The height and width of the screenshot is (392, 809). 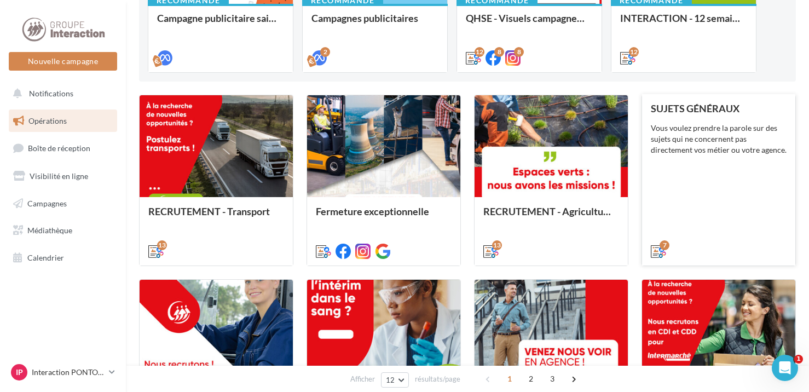 I want to click on a: IP Interaction PONTOISE, so click(x=63, y=372).